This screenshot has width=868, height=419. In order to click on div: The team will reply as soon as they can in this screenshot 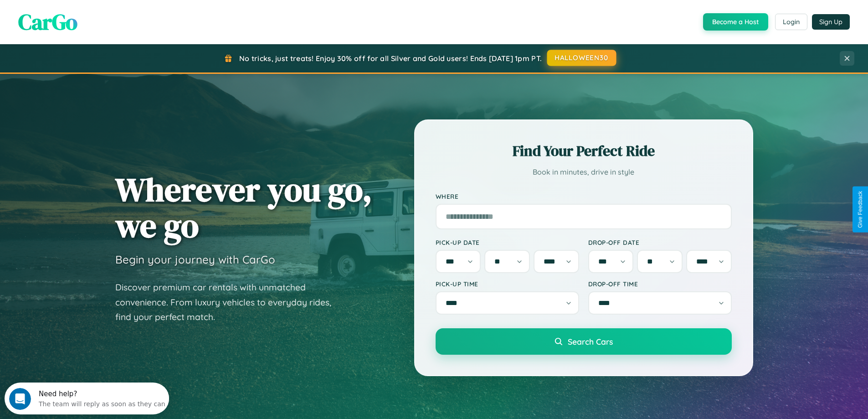, I will do `click(98, 19)`.